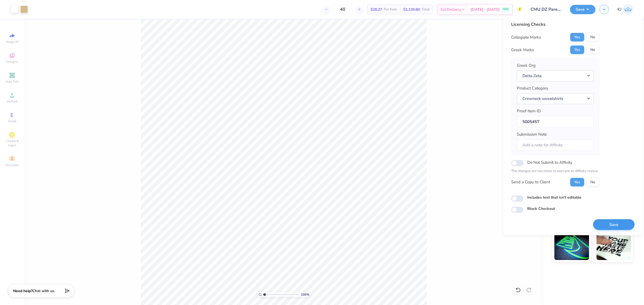 The height and width of the screenshot is (305, 644). What do you see at coordinates (555, 99) in the screenshot?
I see `button: Crewneck sweatshirts` at bounding box center [555, 99].